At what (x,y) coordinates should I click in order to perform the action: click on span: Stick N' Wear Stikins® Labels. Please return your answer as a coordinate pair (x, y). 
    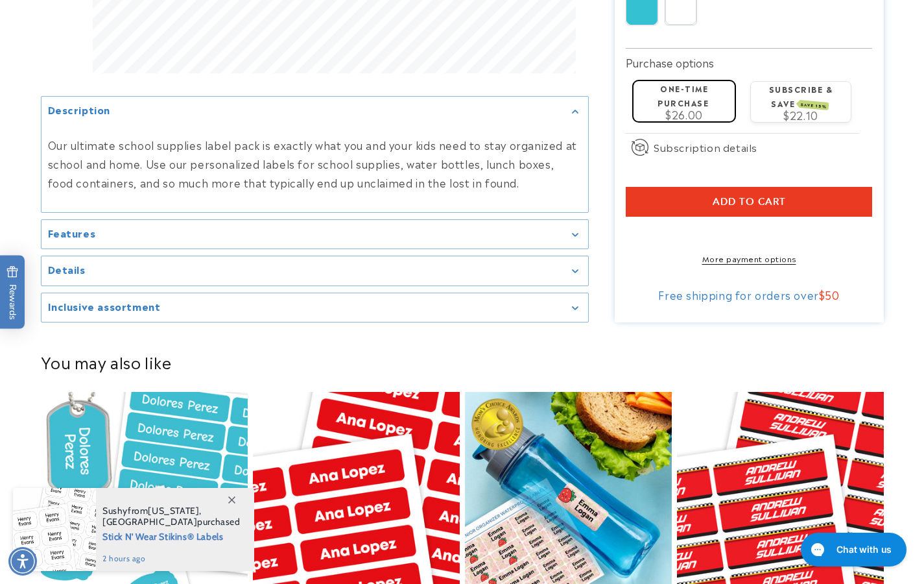
    Looking at the image, I should click on (171, 536).